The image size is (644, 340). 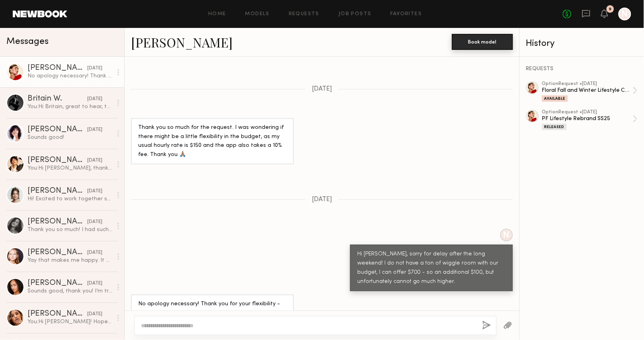 What do you see at coordinates (588, 118) in the screenshot?
I see `div: PF Lifestyle Rebrand SS25` at bounding box center [588, 118].